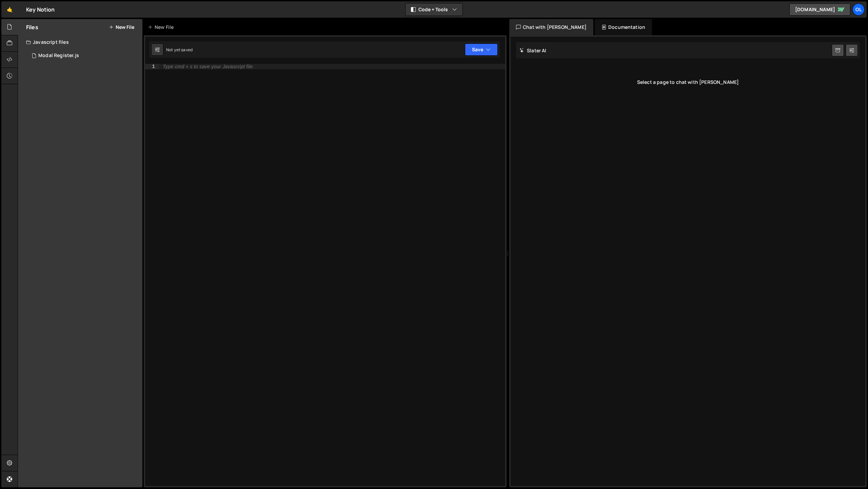 This screenshot has width=868, height=489. What do you see at coordinates (623, 28) in the screenshot?
I see `div: Documentation` at bounding box center [623, 28].